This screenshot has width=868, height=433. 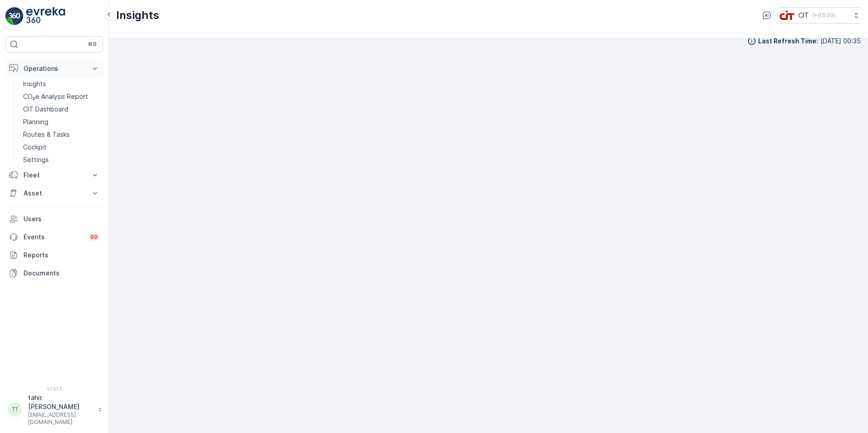 What do you see at coordinates (94, 237) in the screenshot?
I see `p: 99` at bounding box center [94, 237].